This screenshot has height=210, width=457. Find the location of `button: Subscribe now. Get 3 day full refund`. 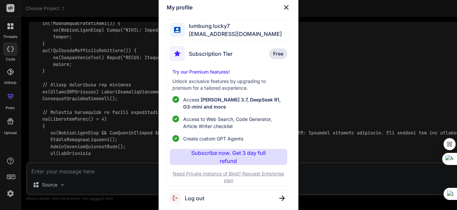

button: Subscribe now. Get 3 day full refund is located at coordinates (229, 157).